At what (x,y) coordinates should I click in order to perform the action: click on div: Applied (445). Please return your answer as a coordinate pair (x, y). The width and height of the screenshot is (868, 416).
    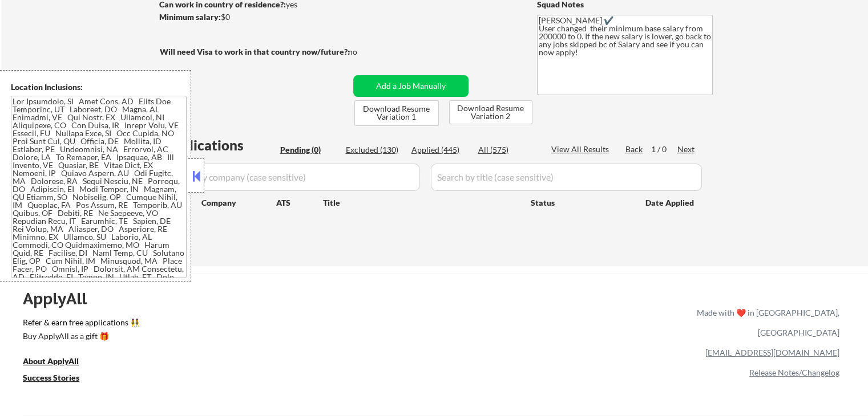
    Looking at the image, I should click on (440, 150).